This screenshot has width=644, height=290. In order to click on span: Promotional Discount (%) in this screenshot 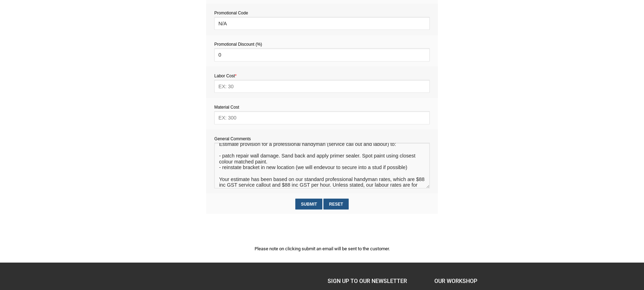, I will do `click(238, 44)`.